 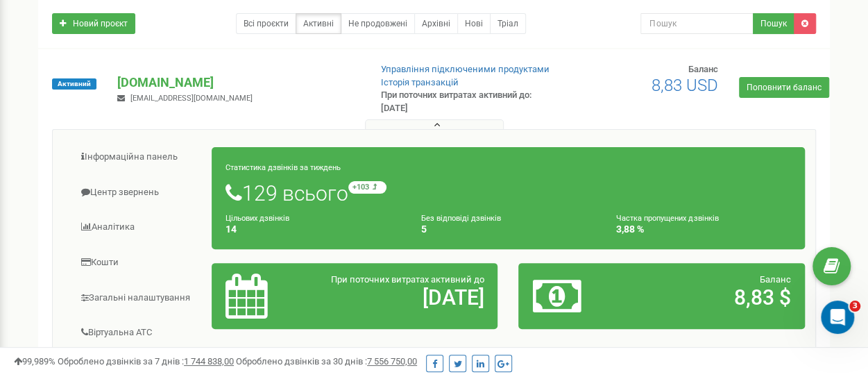 I want to click on span: Баланс, so click(x=703, y=69).